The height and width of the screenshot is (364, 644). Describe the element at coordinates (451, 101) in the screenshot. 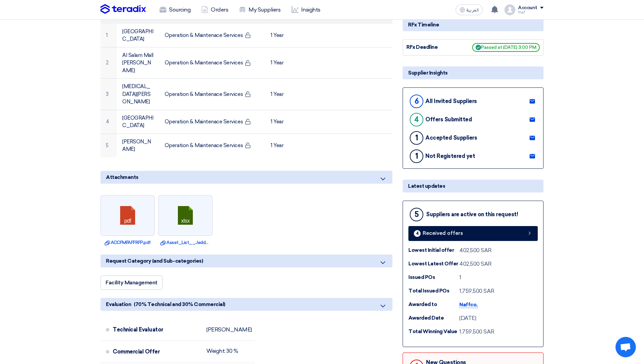

I see `div: All Invited Suppliers` at that location.